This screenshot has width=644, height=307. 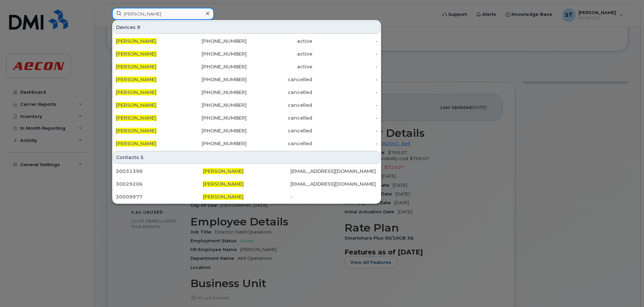 I want to click on span: 9, so click(x=139, y=27).